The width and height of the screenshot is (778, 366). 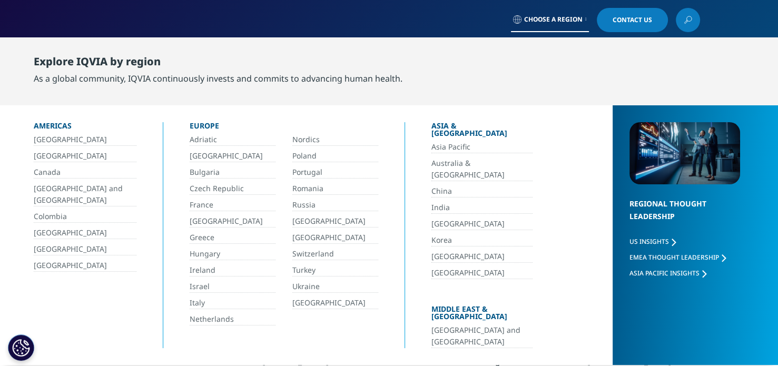 What do you see at coordinates (335, 286) in the screenshot?
I see `a: Ukraine` at bounding box center [335, 286].